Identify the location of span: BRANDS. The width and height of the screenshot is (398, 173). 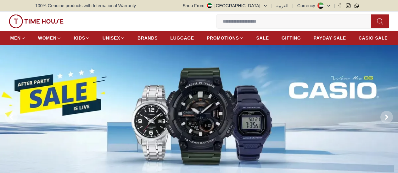
(147, 38).